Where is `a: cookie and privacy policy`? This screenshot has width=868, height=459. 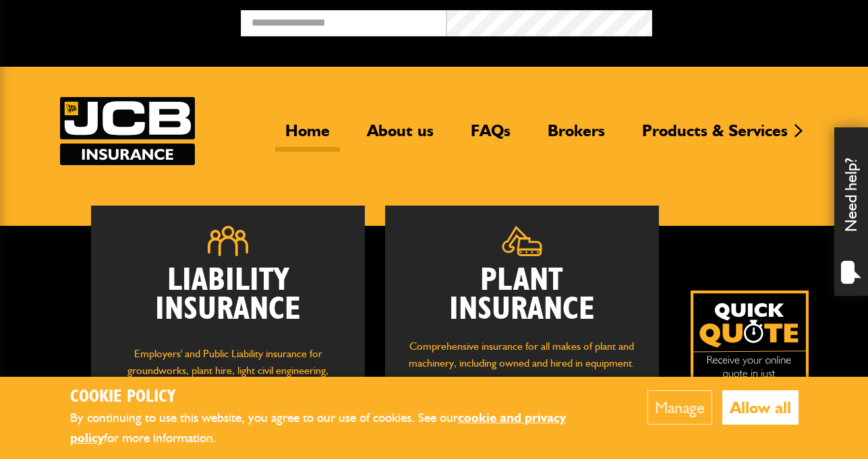 a: cookie and privacy policy is located at coordinates (318, 427).